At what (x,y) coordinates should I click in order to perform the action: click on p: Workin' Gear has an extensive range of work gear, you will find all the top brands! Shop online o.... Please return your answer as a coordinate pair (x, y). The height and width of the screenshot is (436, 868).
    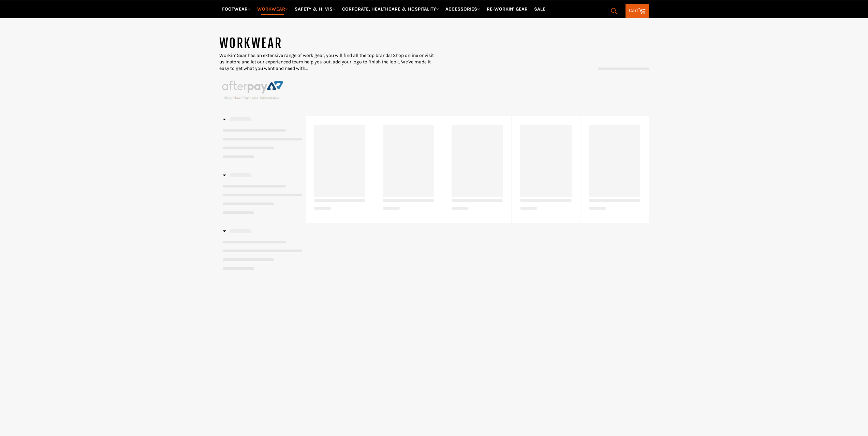
    Looking at the image, I should click on (327, 62).